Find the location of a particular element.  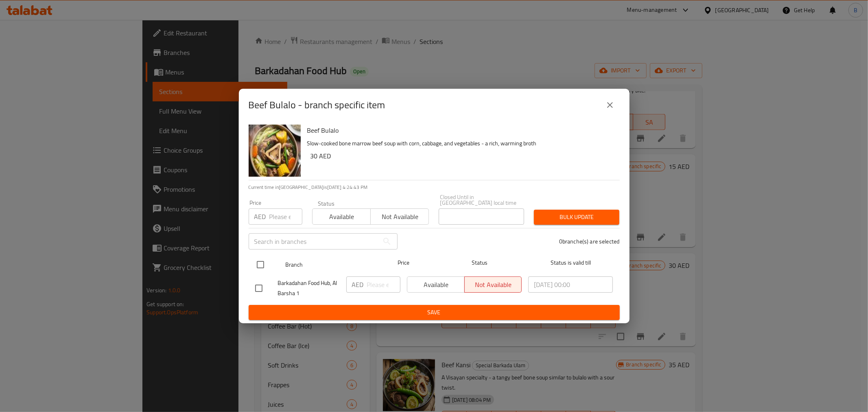

input: Search in branches is located at coordinates (314, 241).